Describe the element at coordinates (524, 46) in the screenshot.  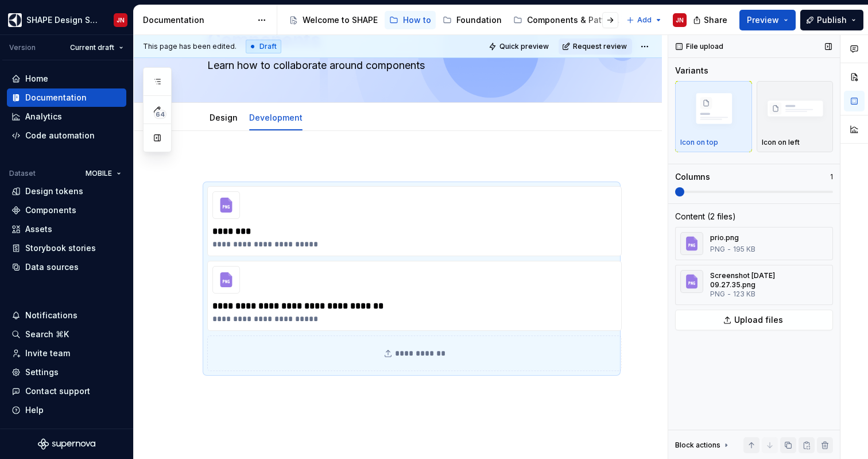
I see `span: Quick preview` at that location.